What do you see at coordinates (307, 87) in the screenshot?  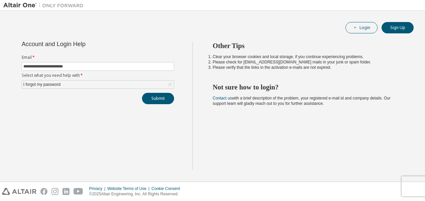 I see `h2: Not sure how to login?` at bounding box center [307, 87].